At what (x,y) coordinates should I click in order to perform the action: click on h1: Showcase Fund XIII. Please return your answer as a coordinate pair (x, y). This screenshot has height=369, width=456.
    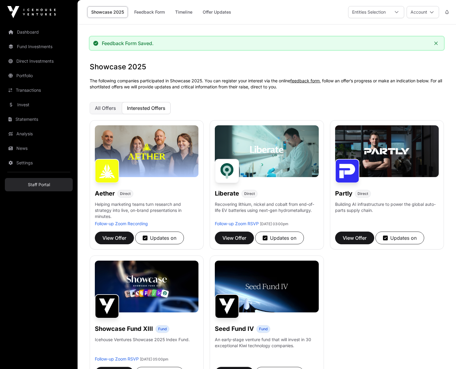
    Looking at the image, I should click on (124, 329).